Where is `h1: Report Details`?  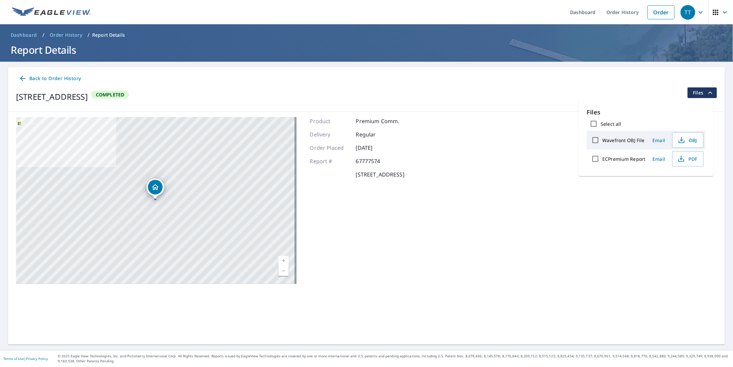
h1: Report Details is located at coordinates (366, 50).